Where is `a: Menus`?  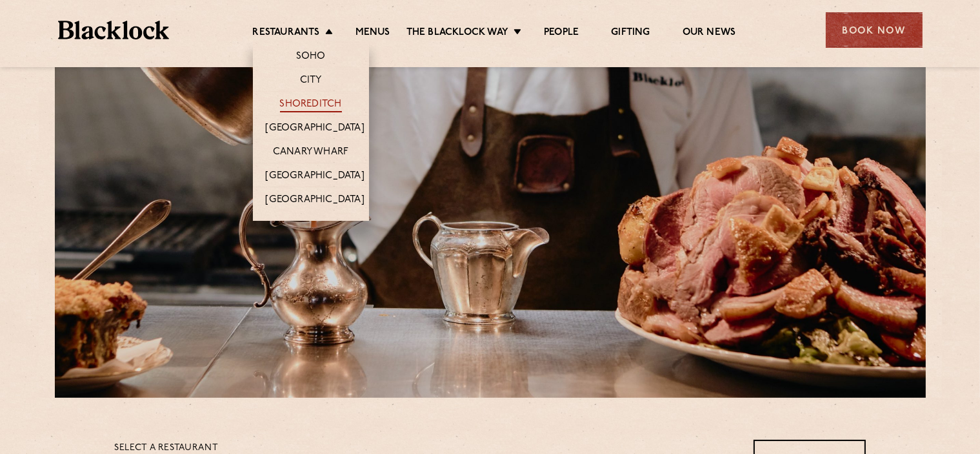
a: Menus is located at coordinates (373, 33).